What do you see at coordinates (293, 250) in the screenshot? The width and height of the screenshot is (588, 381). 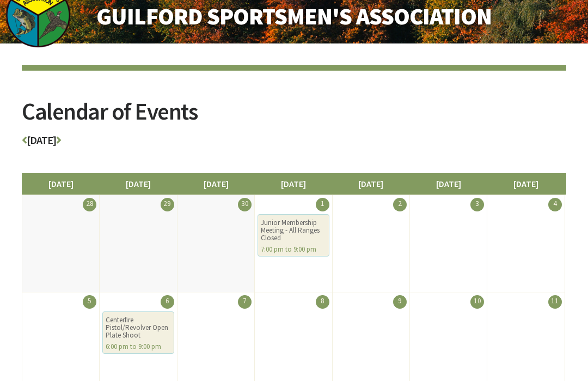 I see `div: 7:00 pm to 9:00 pm` at bounding box center [293, 250].